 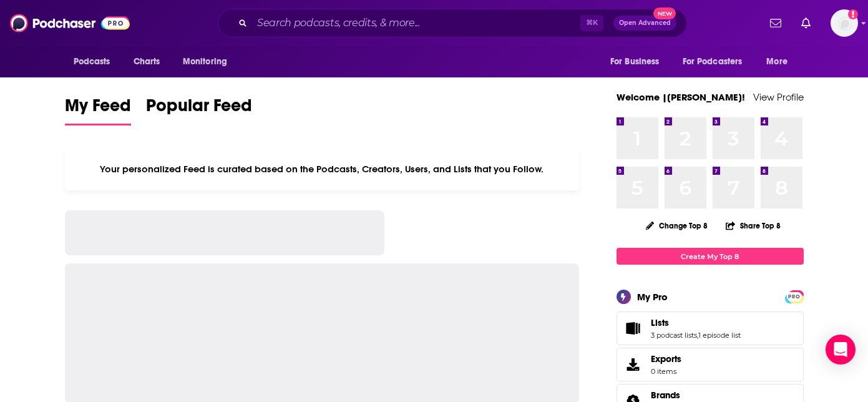 I want to click on button: Change Top 8, so click(x=677, y=225).